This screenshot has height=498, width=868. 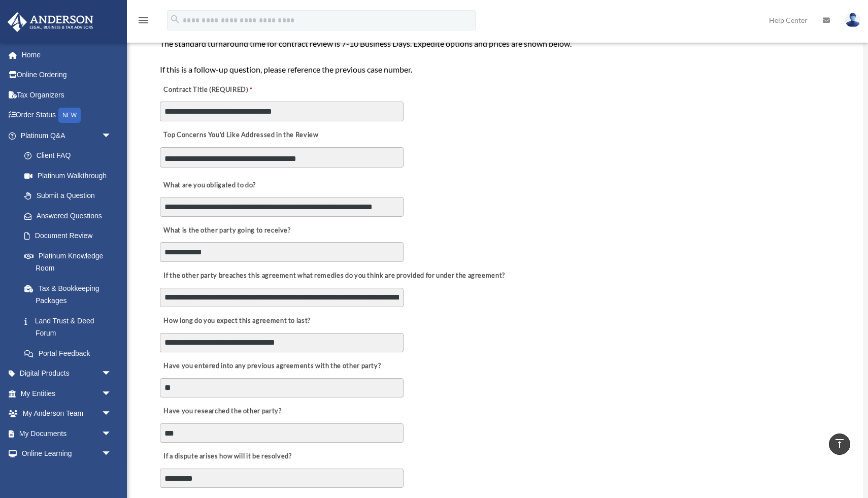 What do you see at coordinates (71, 176) in the screenshot?
I see `a: Platinum Walkthrough` at bounding box center [71, 176].